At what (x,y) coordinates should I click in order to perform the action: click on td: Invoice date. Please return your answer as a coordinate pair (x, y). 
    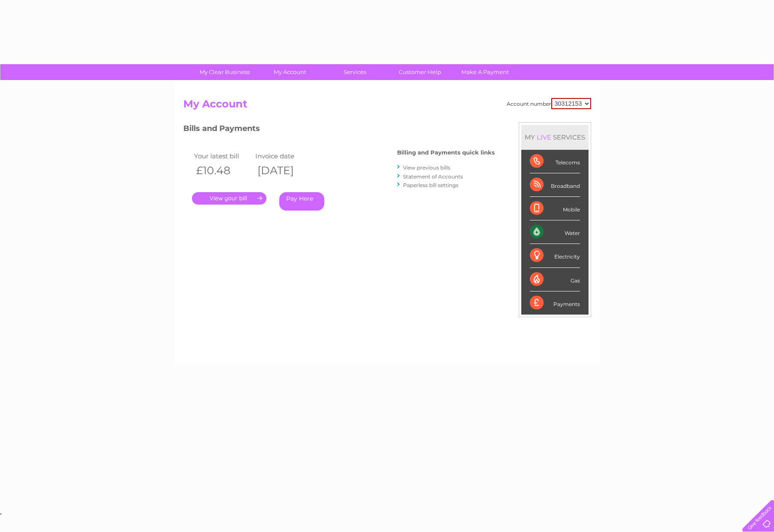
    Looking at the image, I should click on (284, 156).